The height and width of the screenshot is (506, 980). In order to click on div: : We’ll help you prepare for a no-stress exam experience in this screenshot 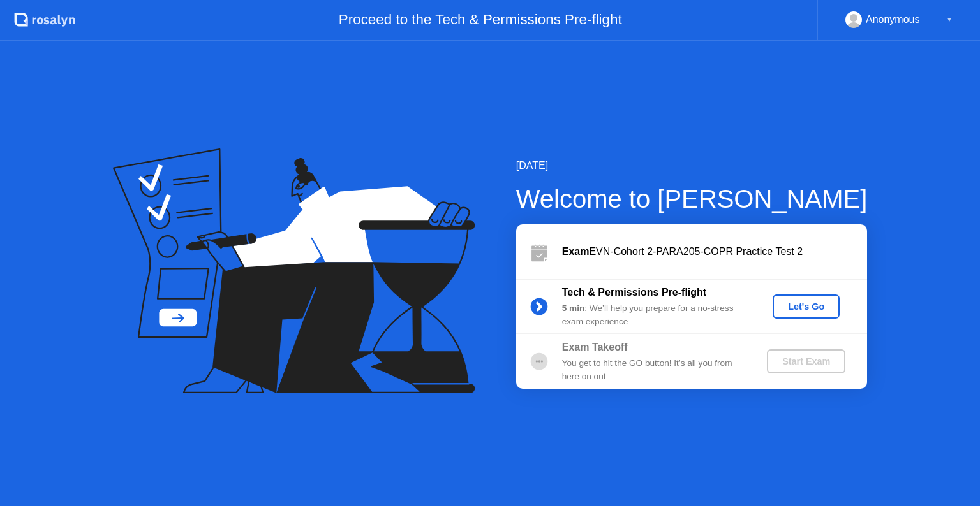, I will do `click(654, 315)`.